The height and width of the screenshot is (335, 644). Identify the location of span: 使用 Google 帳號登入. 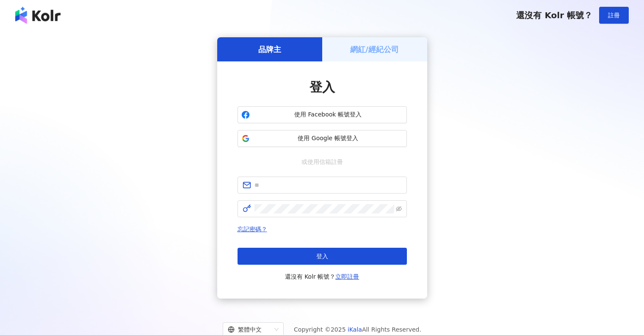
(328, 139).